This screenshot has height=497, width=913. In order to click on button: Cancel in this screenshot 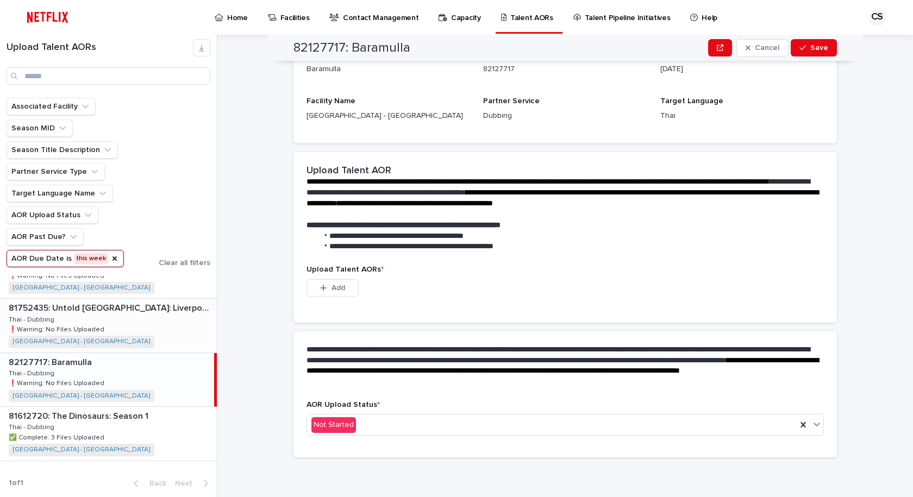, I will do `click(763, 48)`.